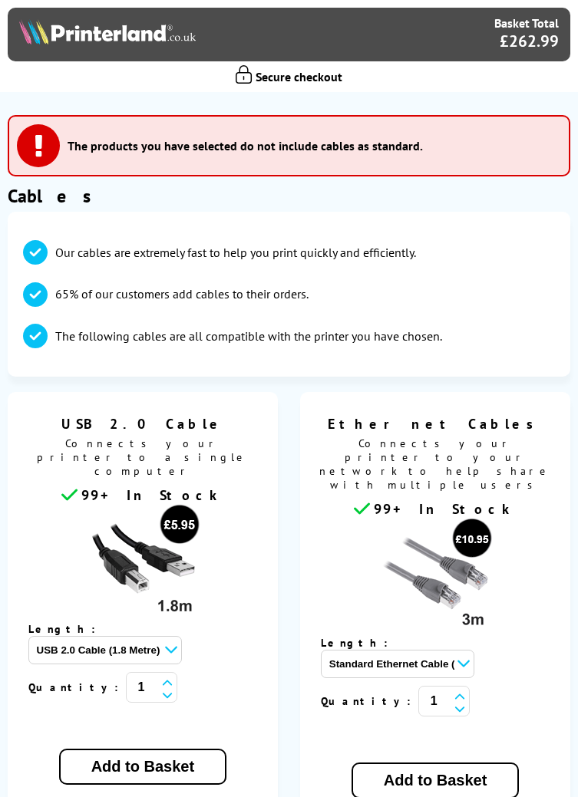 This screenshot has width=578, height=797. I want to click on span: Connects your printer to a single computer, so click(143, 459).